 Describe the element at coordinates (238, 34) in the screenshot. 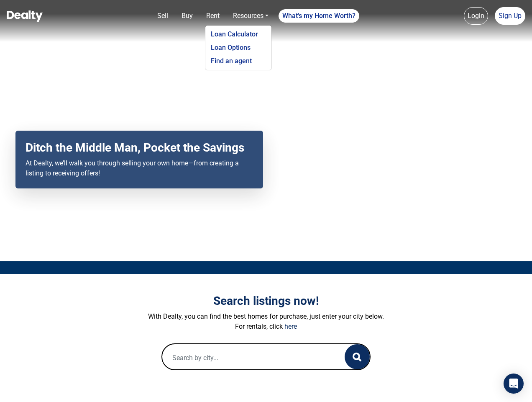

I see `a: Loan Calculator` at that location.